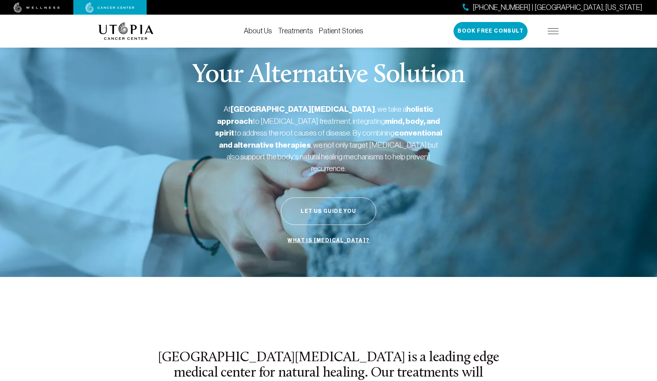 This screenshot has width=657, height=381. I want to click on button: Book Free Consult, so click(490, 31).